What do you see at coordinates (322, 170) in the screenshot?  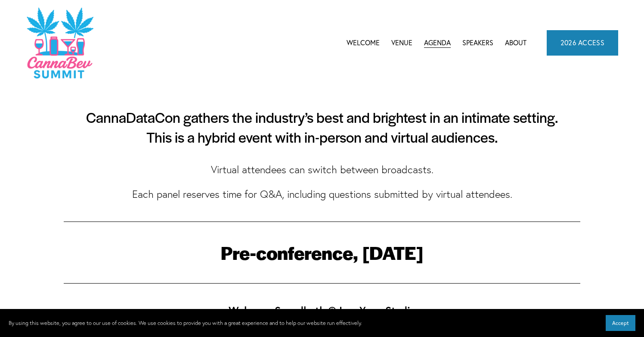 I see `p: Virtual attendees can switch between broadcasts.` at bounding box center [322, 170].